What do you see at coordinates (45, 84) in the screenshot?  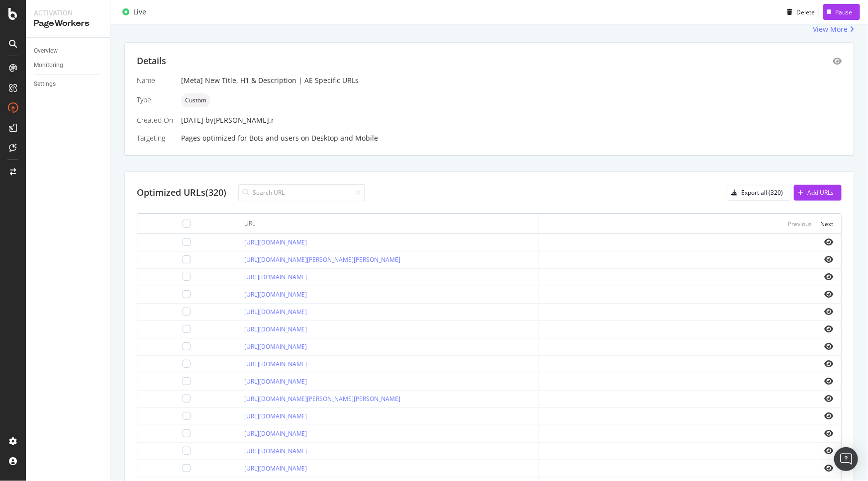 I see `div: Settings` at bounding box center [45, 84].